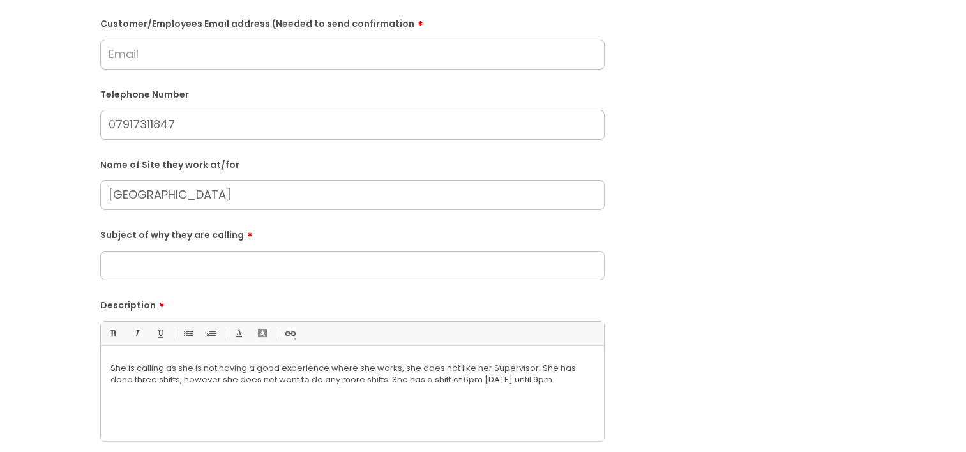 The width and height of the screenshot is (966, 452). What do you see at coordinates (353, 303) in the screenshot?
I see `label: Description` at bounding box center [353, 303].